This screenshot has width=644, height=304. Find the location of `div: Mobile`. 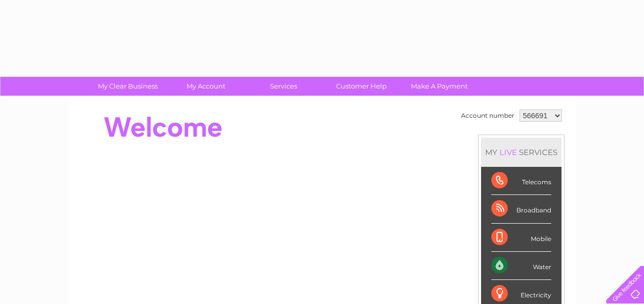

div: Mobile is located at coordinates (521, 238).